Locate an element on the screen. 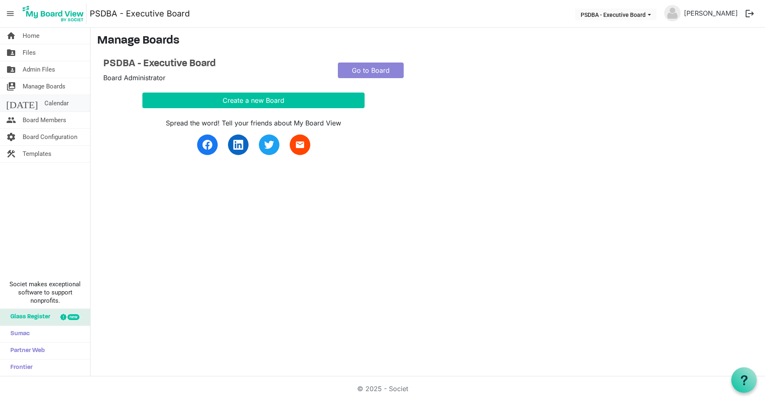  span: Sumac is located at coordinates (18, 334).